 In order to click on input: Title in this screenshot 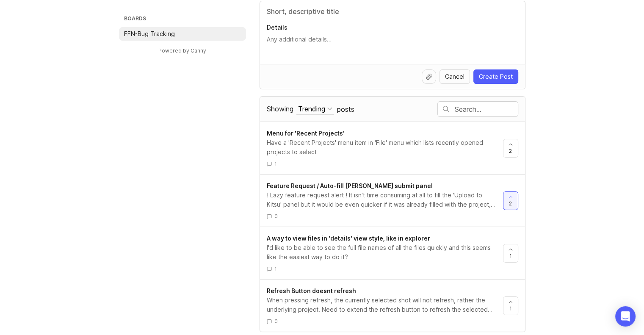, I will do `click(393, 11)`.